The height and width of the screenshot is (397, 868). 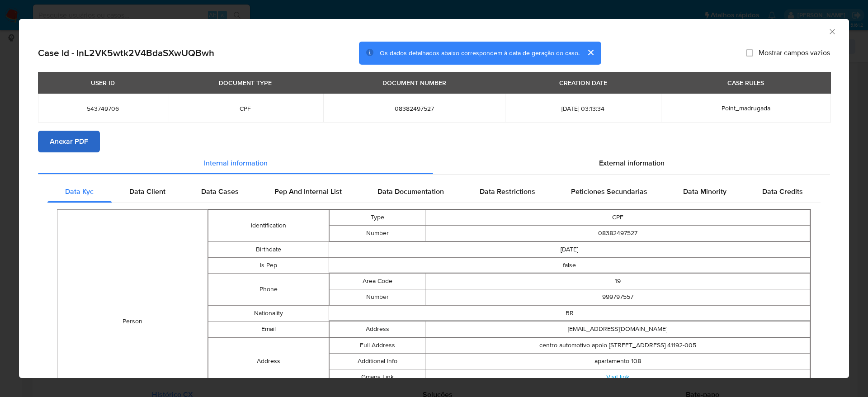 What do you see at coordinates (618, 233) in the screenshot?
I see `td: 08382497527` at bounding box center [618, 233].